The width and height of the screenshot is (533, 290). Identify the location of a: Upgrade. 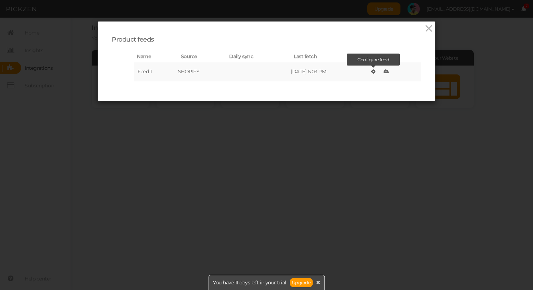
(302, 283).